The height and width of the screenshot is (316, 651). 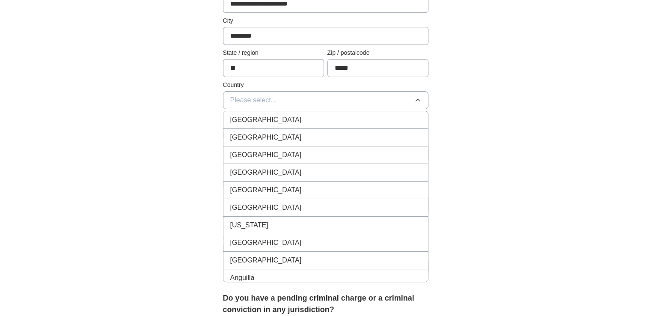 I want to click on span: Anguilla, so click(x=242, y=278).